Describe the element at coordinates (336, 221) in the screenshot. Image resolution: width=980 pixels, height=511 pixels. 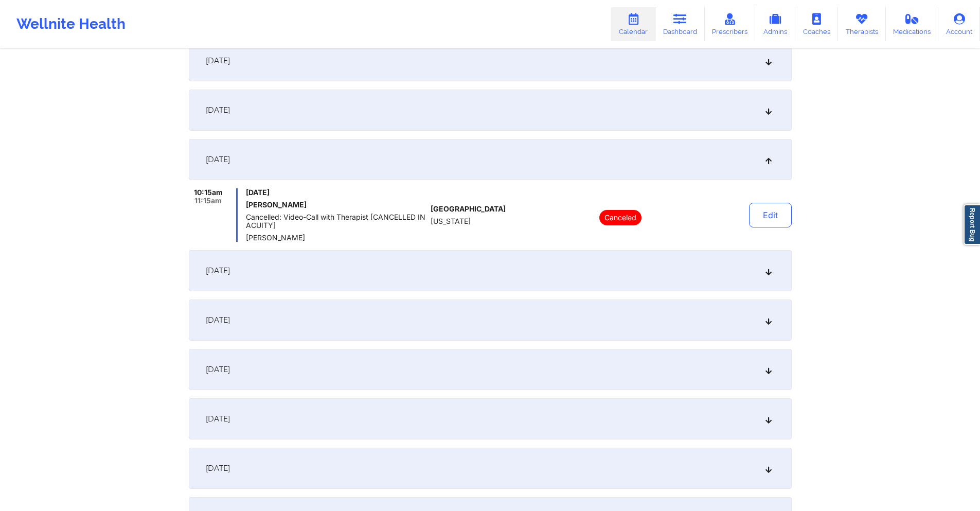
I see `span: Cancelled: Video-Call with Therapist [CANCELLED IN ACUITY]` at that location.